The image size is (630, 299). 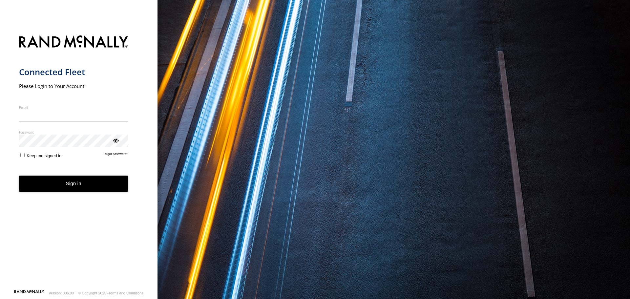 What do you see at coordinates (73, 42) in the screenshot?
I see `img: Rand McNally` at bounding box center [73, 42].